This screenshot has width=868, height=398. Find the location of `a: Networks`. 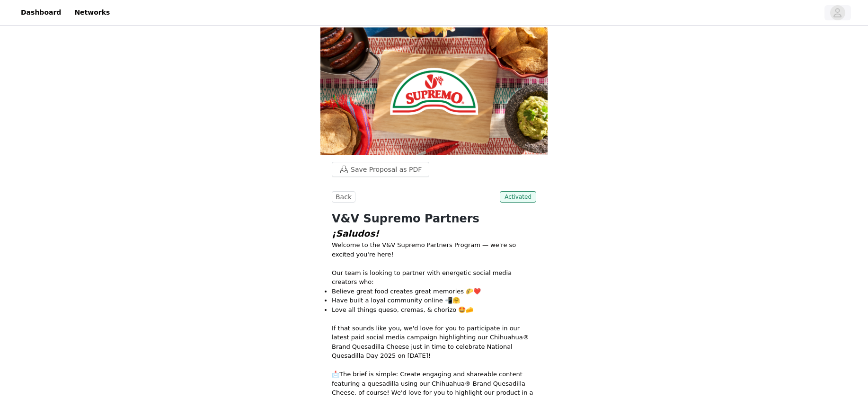

a: Networks is located at coordinates (92, 12).